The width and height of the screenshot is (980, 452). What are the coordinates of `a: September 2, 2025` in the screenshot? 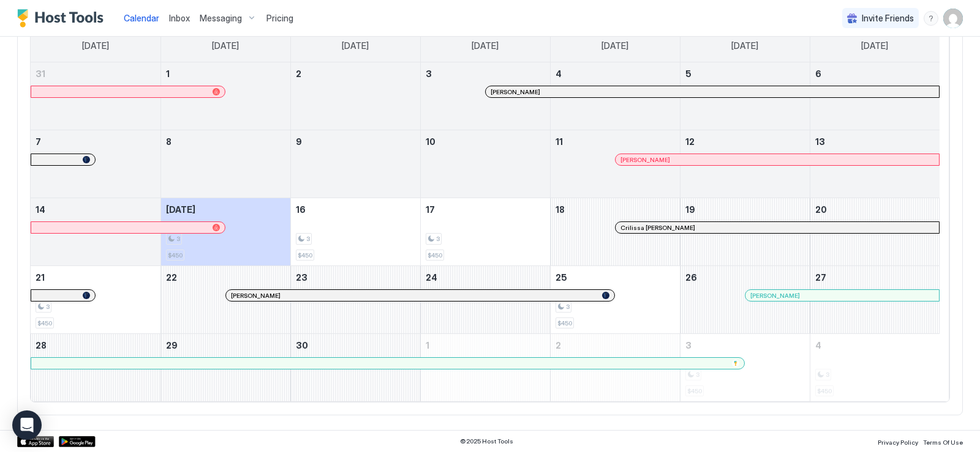 It's located at (355, 73).